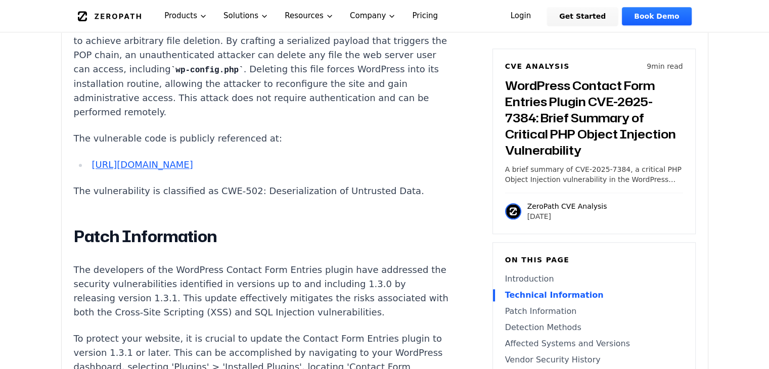  What do you see at coordinates (594, 118) in the screenshot?
I see `h3: WordPress Contact Form Entries Plugin CVE-2025-7384: Brief Summary of Critical PHP Object Injecti...` at bounding box center [594, 118].